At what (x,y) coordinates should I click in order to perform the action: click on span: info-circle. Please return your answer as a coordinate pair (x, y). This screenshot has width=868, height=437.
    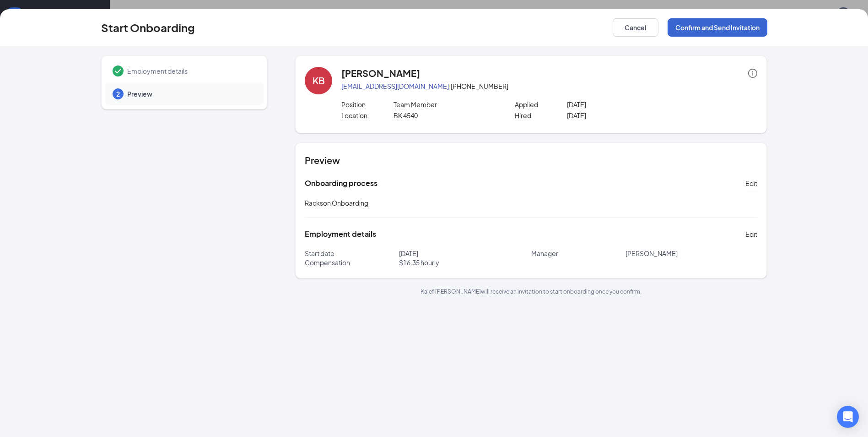
    Looking at the image, I should click on (753, 73).